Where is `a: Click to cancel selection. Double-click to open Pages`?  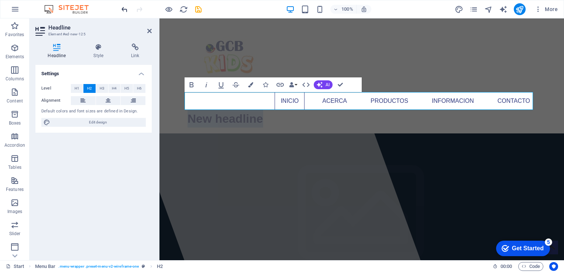
a: Click to cancel selection. Double-click to open Pages is located at coordinates (15, 267).